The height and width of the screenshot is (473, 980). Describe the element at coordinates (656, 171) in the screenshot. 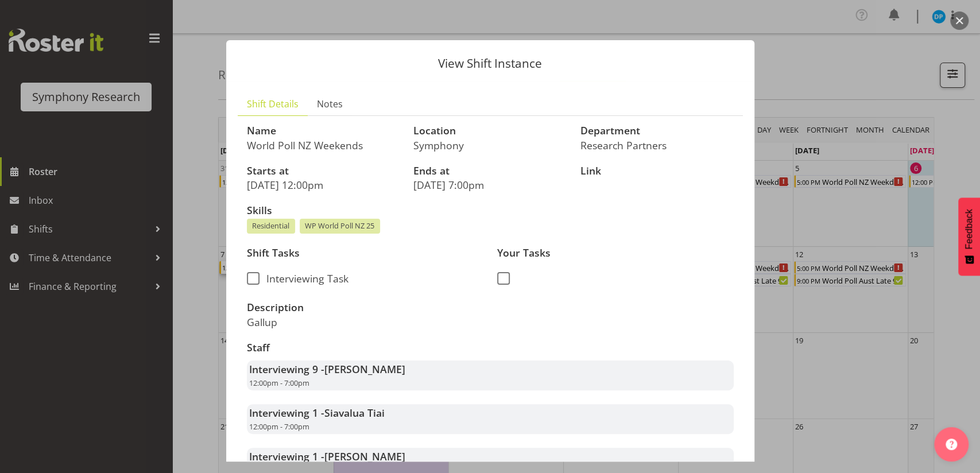

I see `h3: Link` at that location.